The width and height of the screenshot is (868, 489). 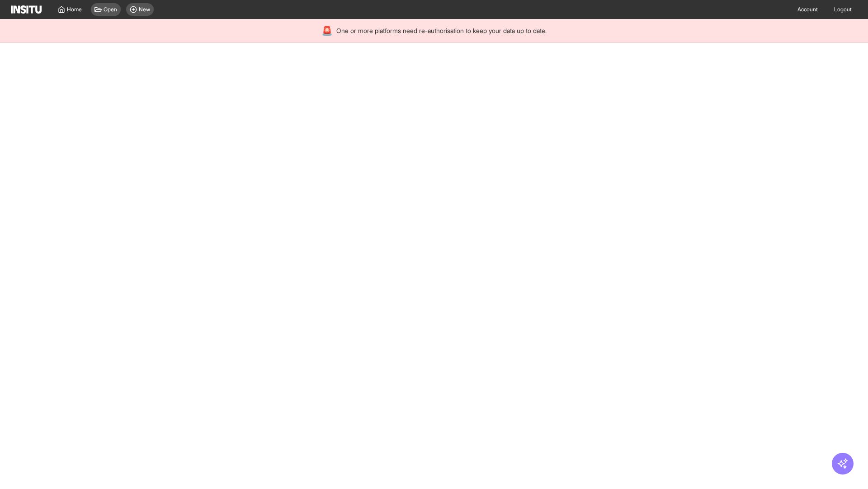 What do you see at coordinates (441, 31) in the screenshot?
I see `span: One or more platforms need re-authorisation to keep your data up to date.` at bounding box center [441, 31].